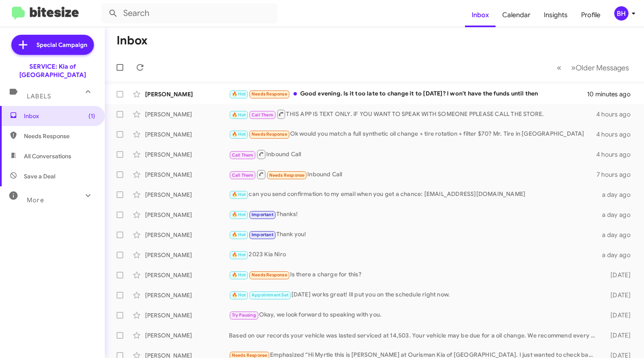 This screenshot has height=358, width=644. What do you see at coordinates (621, 13) in the screenshot?
I see `button: BH` at bounding box center [621, 13].